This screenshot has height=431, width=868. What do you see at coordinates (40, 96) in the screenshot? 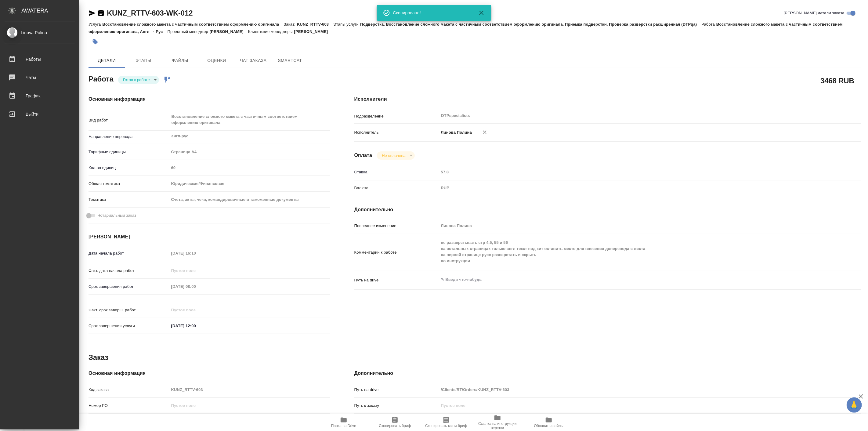
I see `a: График` at bounding box center [40, 96].